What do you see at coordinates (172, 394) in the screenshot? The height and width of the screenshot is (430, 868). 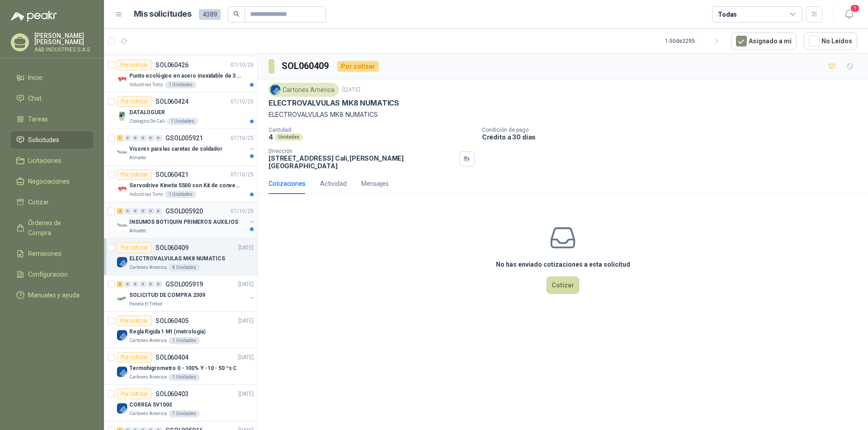 I see `p: SOL060403` at bounding box center [172, 394].